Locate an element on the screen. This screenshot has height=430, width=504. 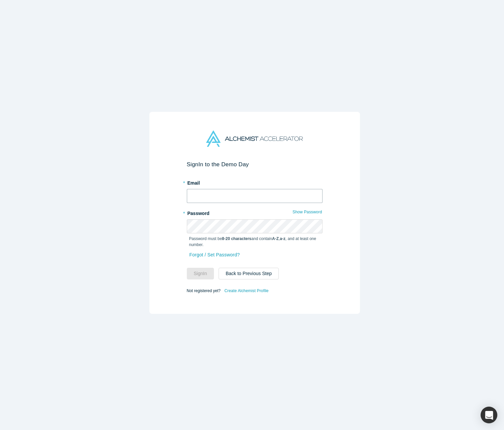
p: Password must be and contain , , and at least one number. is located at coordinates (255, 242).